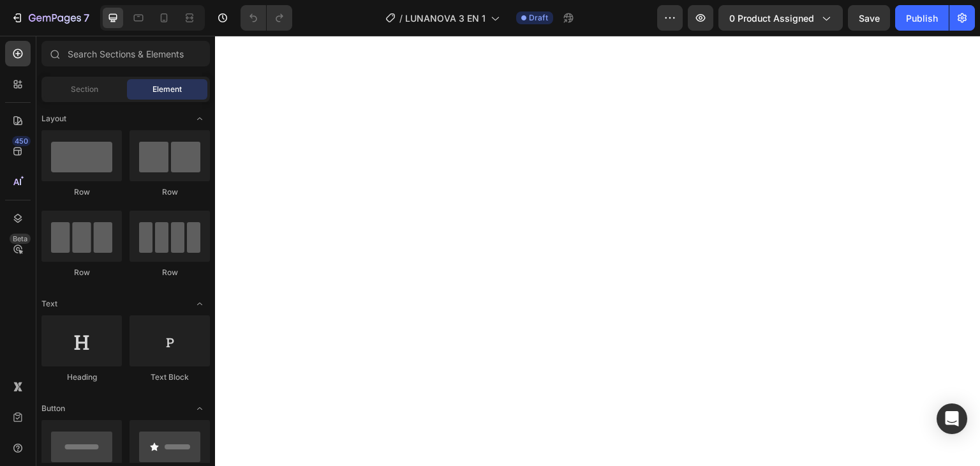 The width and height of the screenshot is (980, 466). I want to click on span: LUNANOVA 3 EN 1, so click(445, 18).